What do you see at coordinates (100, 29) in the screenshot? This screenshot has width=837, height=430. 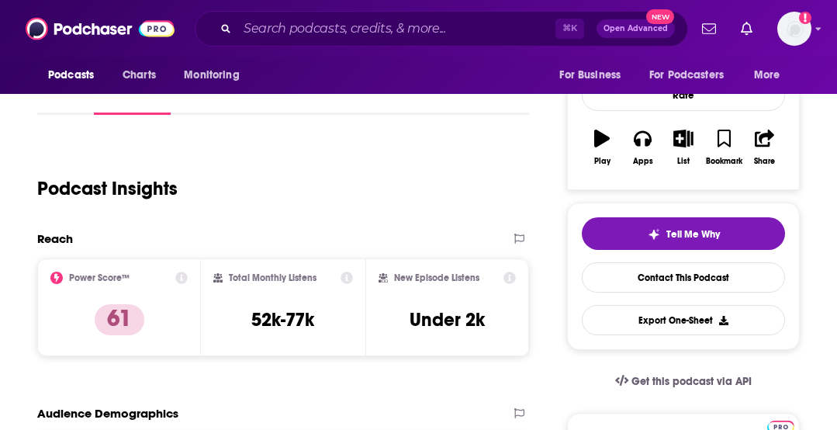 I see `img: Podchaser - Follow, Share and Rate Podcasts` at bounding box center [100, 29].